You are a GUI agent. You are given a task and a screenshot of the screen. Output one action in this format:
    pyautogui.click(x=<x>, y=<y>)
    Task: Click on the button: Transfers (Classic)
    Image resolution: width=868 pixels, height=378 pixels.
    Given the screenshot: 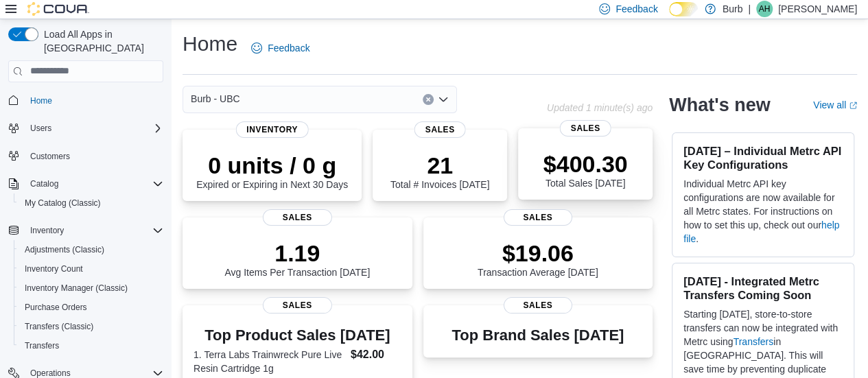 What is the action you would take?
    pyautogui.click(x=91, y=327)
    